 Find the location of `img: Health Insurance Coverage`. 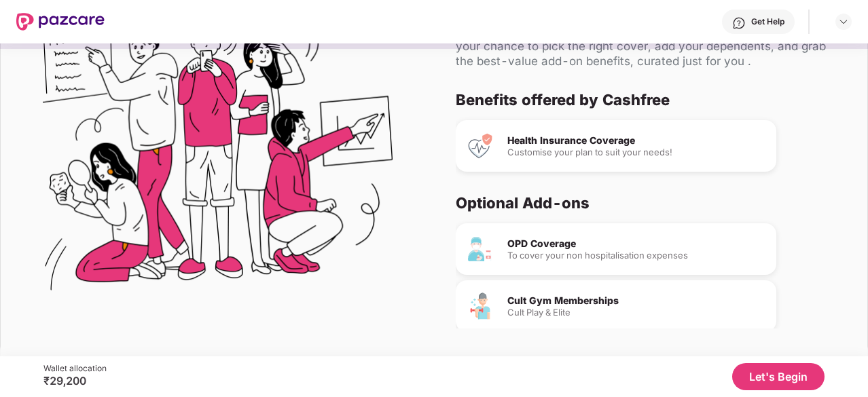

img: Health Insurance Coverage is located at coordinates (480, 146).